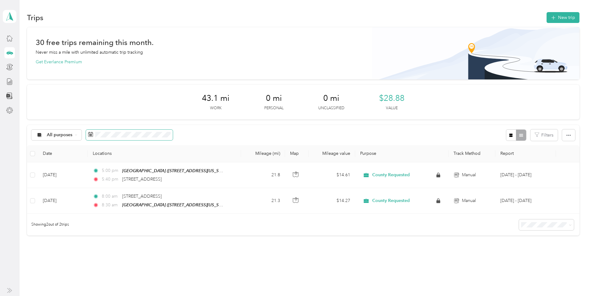 This screenshot has height=296, width=590. Describe the element at coordinates (526, 154) in the screenshot. I see `th: Report` at that location.